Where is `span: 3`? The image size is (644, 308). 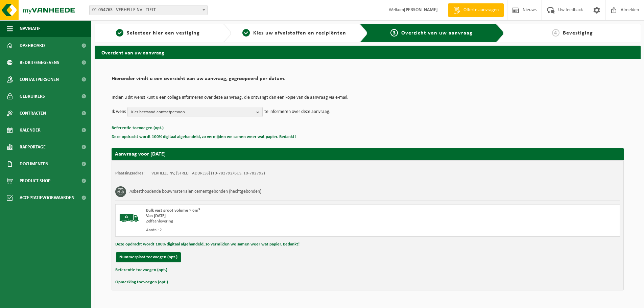
span: 3 is located at coordinates (394, 33).